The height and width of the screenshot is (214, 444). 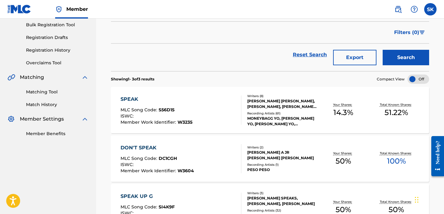 I want to click on div: Writers ( 8 ), so click(x=282, y=96).